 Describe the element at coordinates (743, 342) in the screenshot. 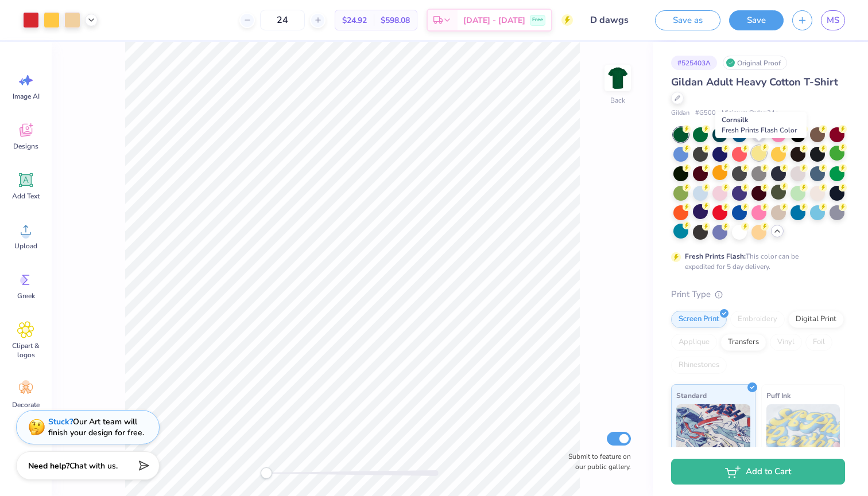

I see `div: Transfers` at that location.